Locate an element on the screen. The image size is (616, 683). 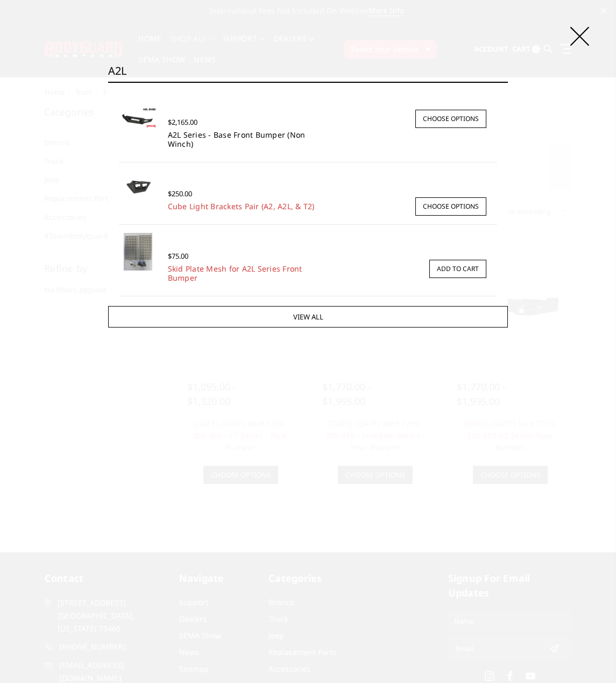
span: $75.00 is located at coordinates (178, 256).